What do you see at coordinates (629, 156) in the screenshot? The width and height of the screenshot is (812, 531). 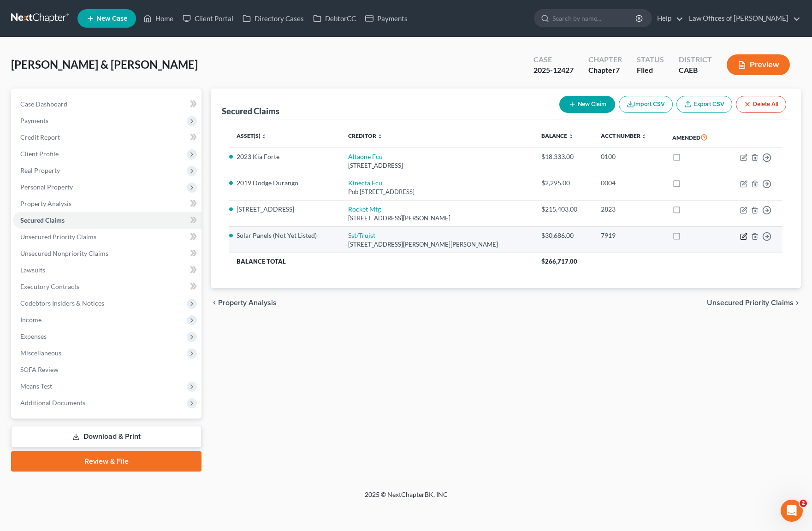 I see `div: 0100` at bounding box center [629, 156].